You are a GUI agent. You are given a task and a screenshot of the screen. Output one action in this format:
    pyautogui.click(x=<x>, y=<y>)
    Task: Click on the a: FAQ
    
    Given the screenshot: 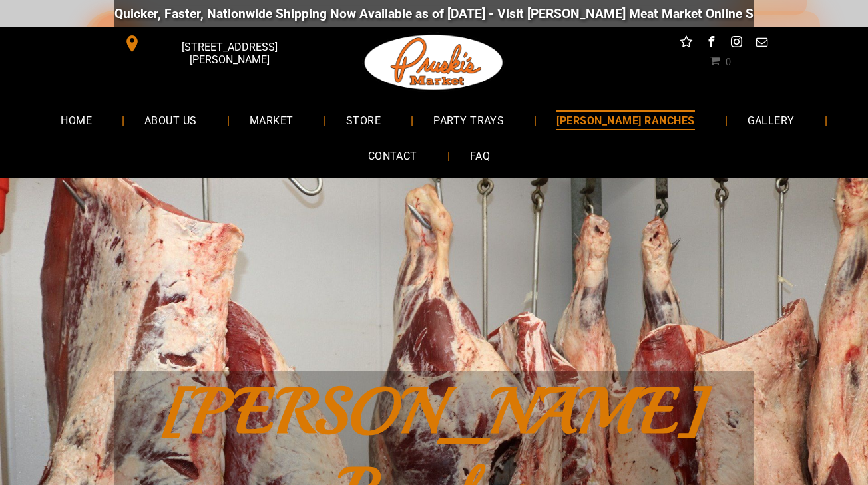 What is the action you would take?
    pyautogui.click(x=480, y=155)
    